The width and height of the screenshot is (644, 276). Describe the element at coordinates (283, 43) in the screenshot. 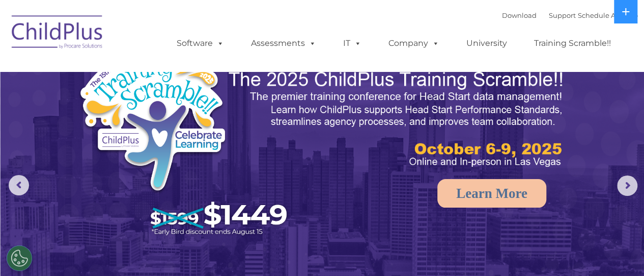

I see `a: Assessments` at that location.